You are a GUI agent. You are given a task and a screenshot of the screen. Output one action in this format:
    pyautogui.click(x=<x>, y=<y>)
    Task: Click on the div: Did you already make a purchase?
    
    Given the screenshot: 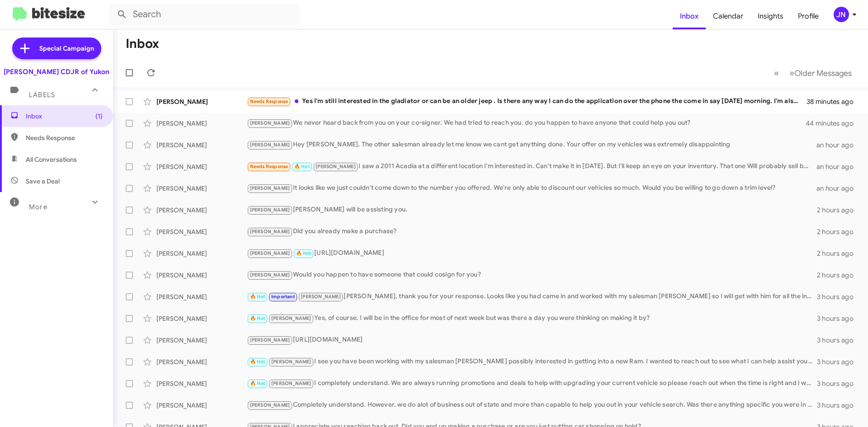 What is the action you would take?
    pyautogui.click(x=532, y=231)
    